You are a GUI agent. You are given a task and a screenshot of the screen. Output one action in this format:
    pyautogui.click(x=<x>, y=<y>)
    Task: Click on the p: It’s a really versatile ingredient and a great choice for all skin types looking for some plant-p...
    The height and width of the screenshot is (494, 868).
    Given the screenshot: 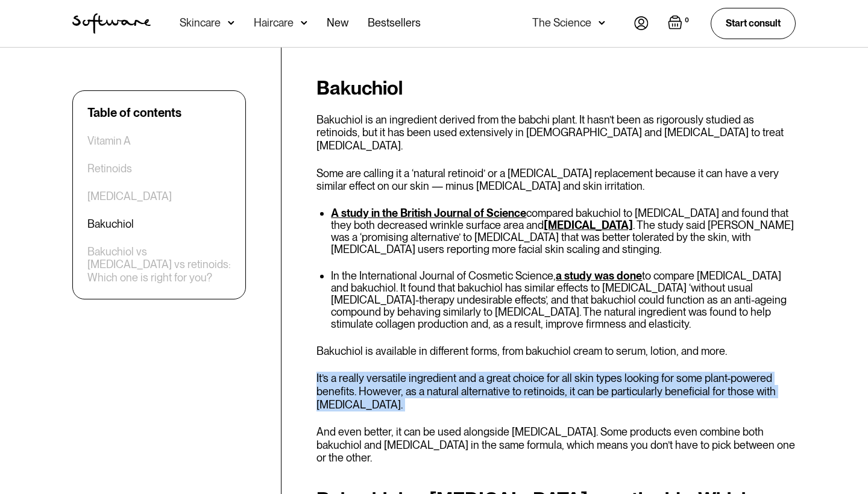 What is the action you would take?
    pyautogui.click(x=556, y=391)
    